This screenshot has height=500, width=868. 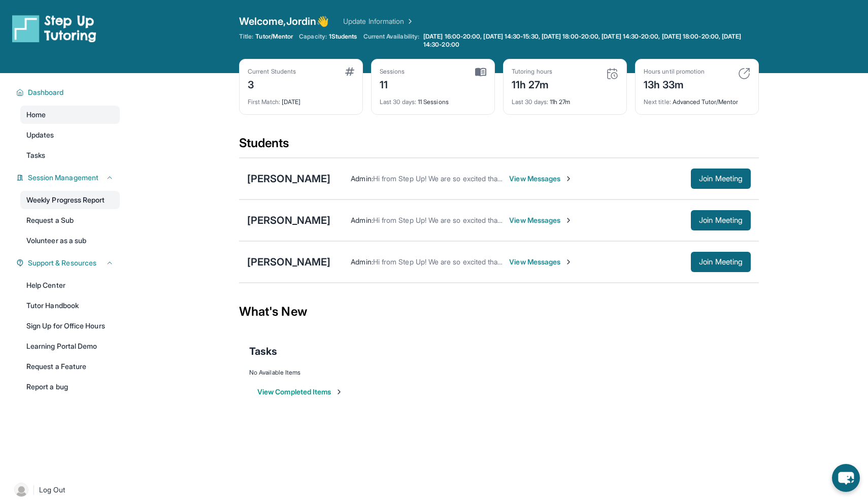 I want to click on div: Hours until promotion, so click(x=674, y=72).